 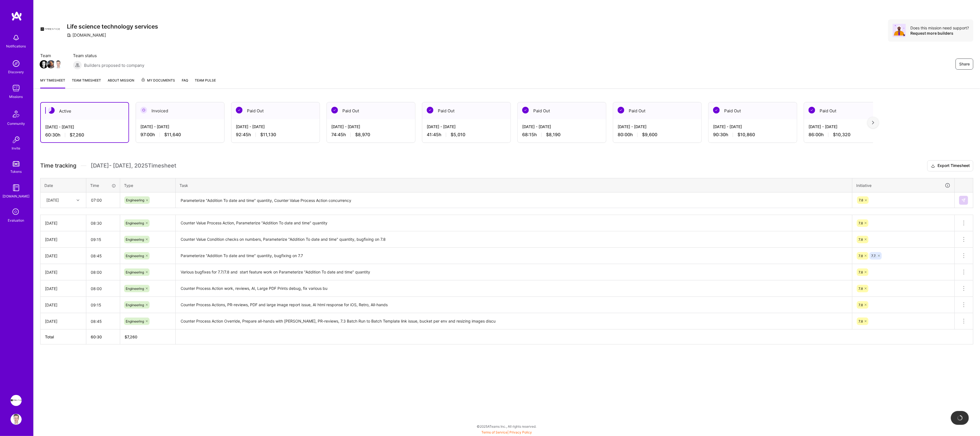 I want to click on a: My Documents, so click(x=158, y=83).